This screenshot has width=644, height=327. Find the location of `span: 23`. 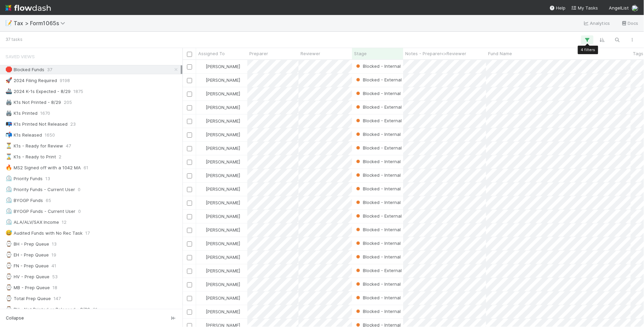

span: 23 is located at coordinates (73, 124).